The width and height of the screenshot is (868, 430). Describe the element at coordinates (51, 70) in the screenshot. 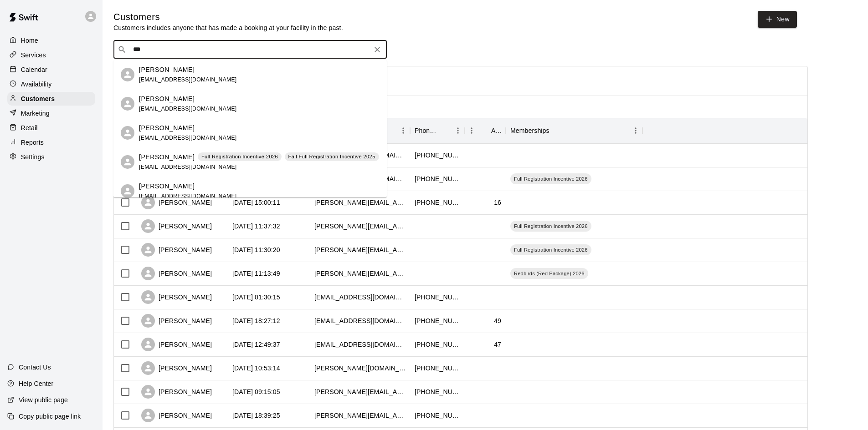

I see `div: Calendar` at that location.